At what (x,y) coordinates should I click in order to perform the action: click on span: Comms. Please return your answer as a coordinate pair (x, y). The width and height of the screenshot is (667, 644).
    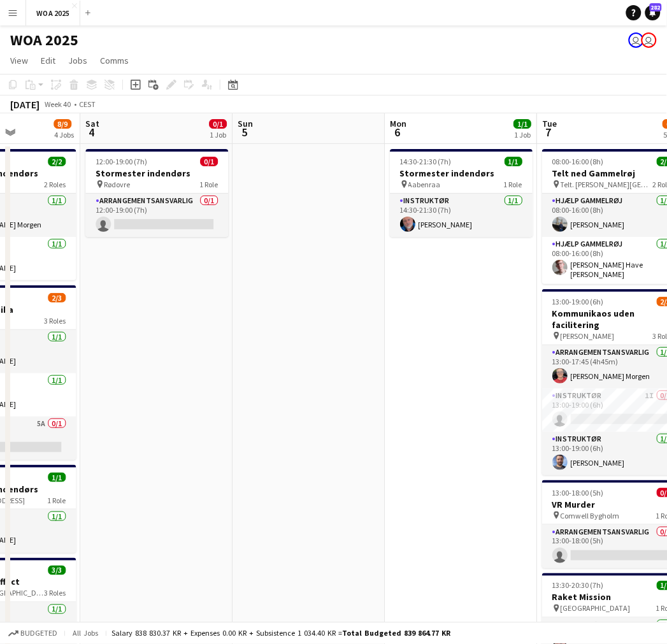
    Looking at the image, I should click on (114, 61).